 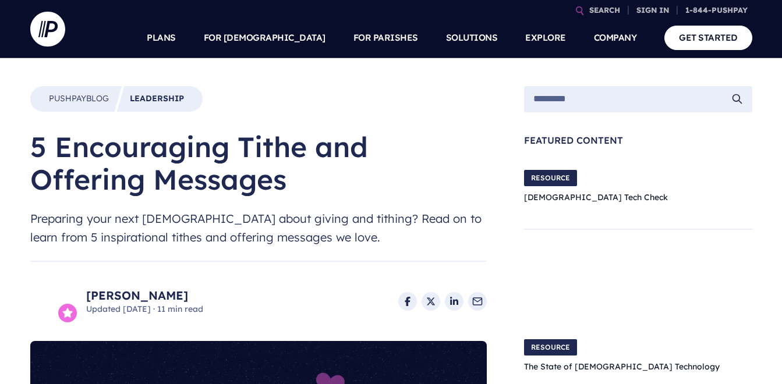 What do you see at coordinates (638, 140) in the screenshot?
I see `span: Featured Content` at bounding box center [638, 140].